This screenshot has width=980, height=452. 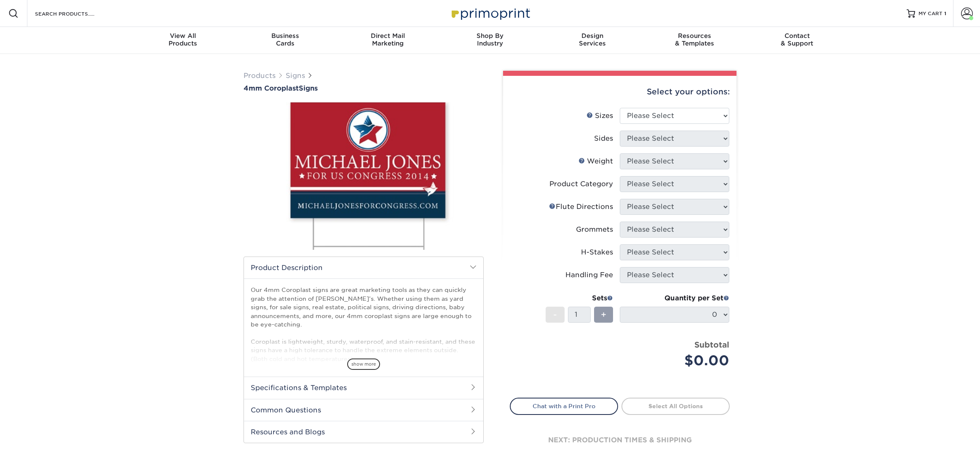 What do you see at coordinates (182, 40) in the screenshot?
I see `a: View AllProducts` at bounding box center [182, 40].